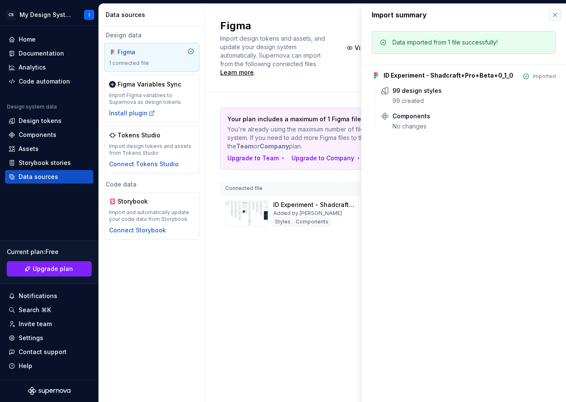 The image size is (566, 402). What do you see at coordinates (32, 107) in the screenshot?
I see `div: Design system data` at bounding box center [32, 107].